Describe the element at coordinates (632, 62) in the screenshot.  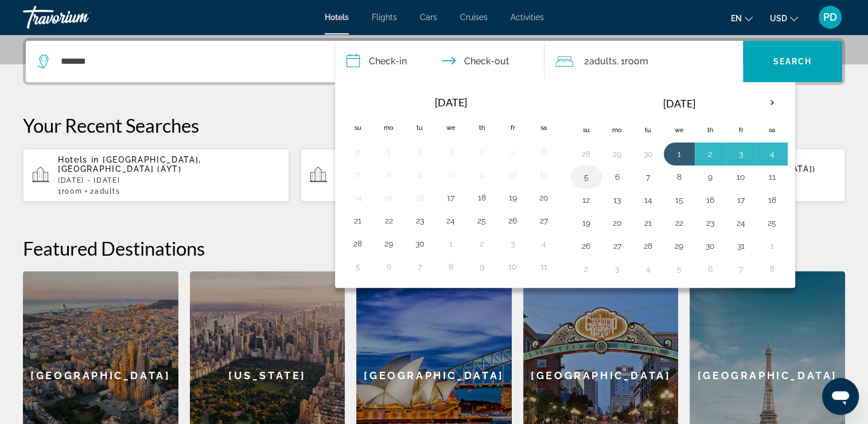
I see `span: , 1` at that location.